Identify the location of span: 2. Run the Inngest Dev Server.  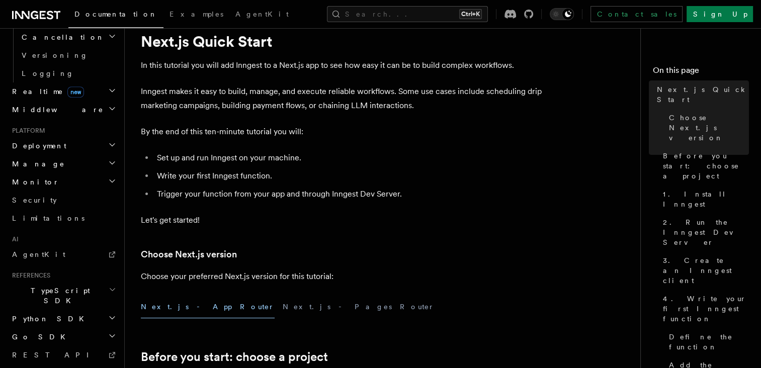
(706, 232).